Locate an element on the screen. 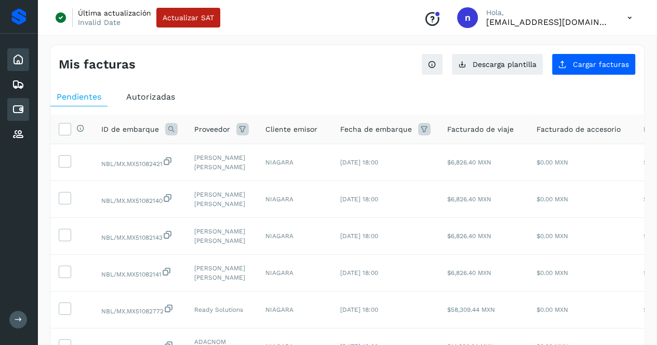 The height and width of the screenshot is (345, 657). button: Actualizar SAT is located at coordinates (188, 18).